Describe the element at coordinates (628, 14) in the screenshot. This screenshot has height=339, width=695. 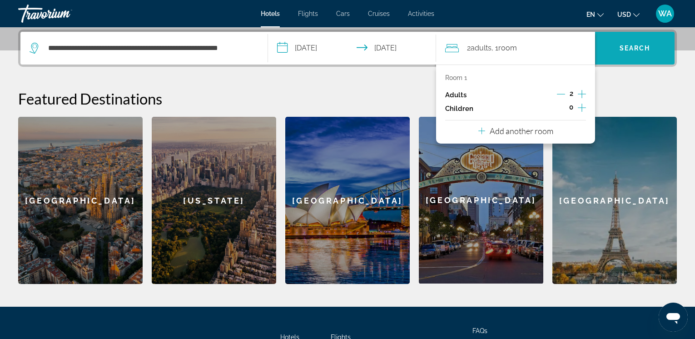
I see `button: Change currency` at that location.